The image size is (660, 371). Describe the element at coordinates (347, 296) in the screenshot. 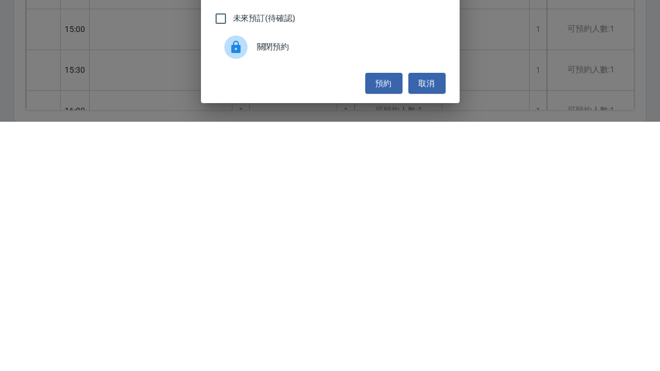

I see `span: 關閉預約` at that location.